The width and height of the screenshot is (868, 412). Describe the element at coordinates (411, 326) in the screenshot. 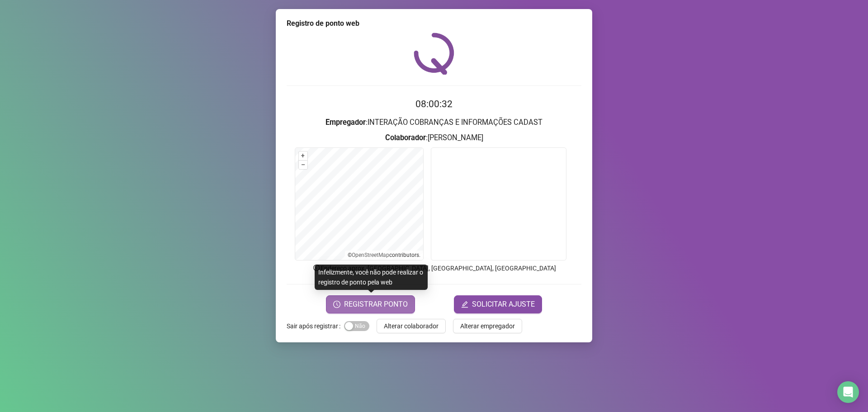

I see `span: Alterar colaborador` at that location.